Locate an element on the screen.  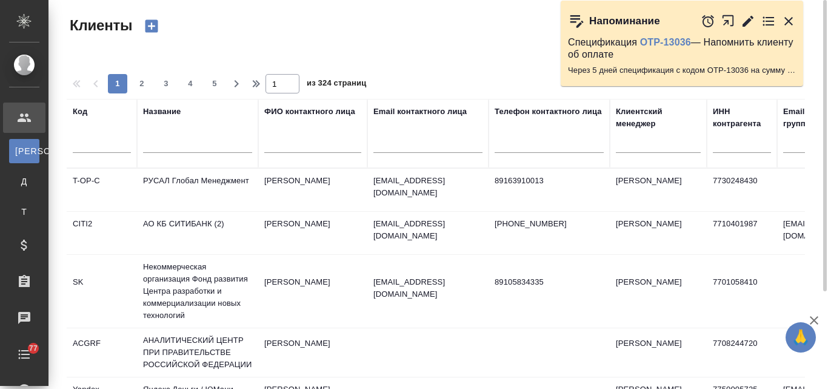
div: ИНН контрагента is located at coordinates (742, 118).